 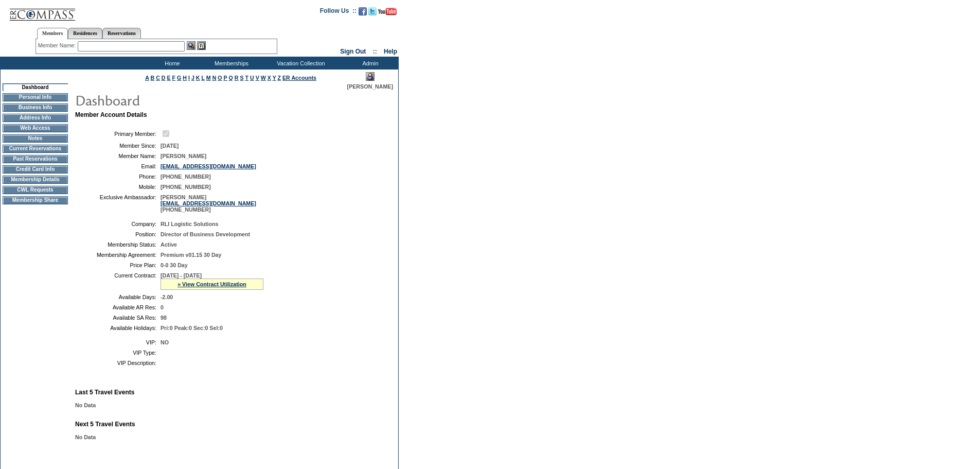 I want to click on a: Help, so click(x=390, y=51).